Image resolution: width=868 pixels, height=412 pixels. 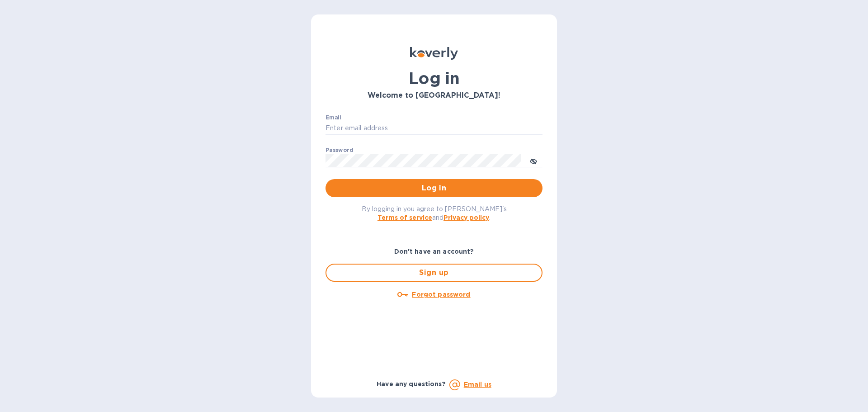 I want to click on u: Forgot password, so click(x=441, y=294).